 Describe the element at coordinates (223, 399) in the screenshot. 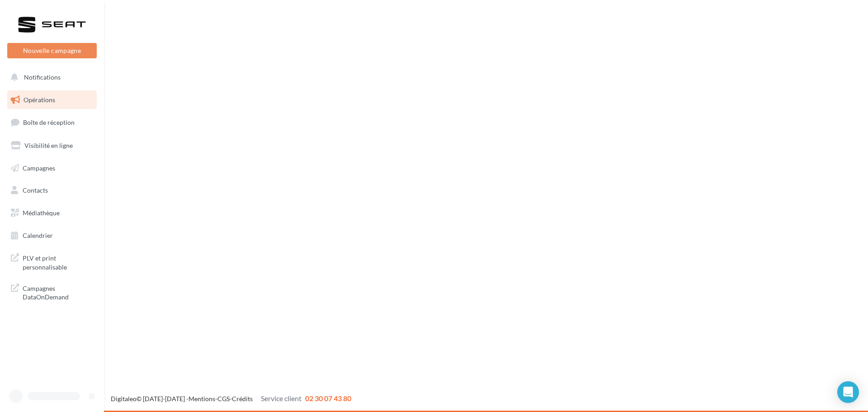

I see `a: CGS` at that location.